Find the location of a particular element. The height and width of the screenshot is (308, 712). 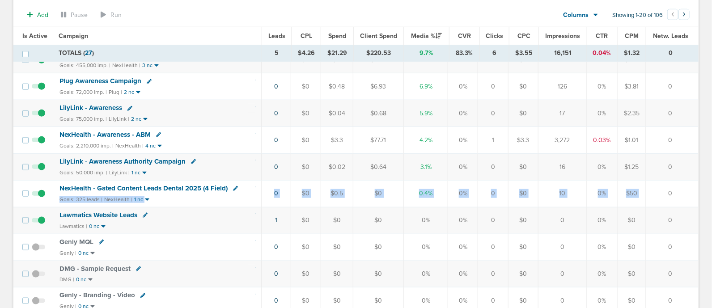

td: $0.5 is located at coordinates (337, 194).